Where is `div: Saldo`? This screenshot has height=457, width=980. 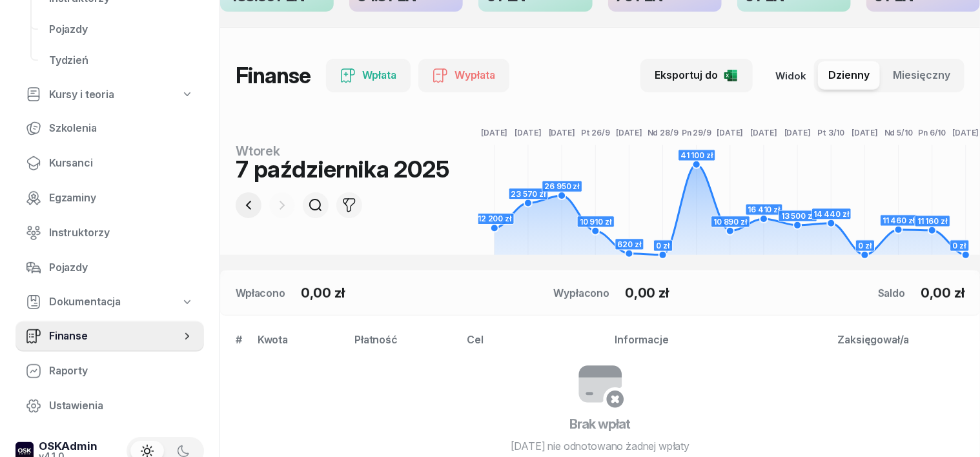
div: Saldo is located at coordinates (891, 293).